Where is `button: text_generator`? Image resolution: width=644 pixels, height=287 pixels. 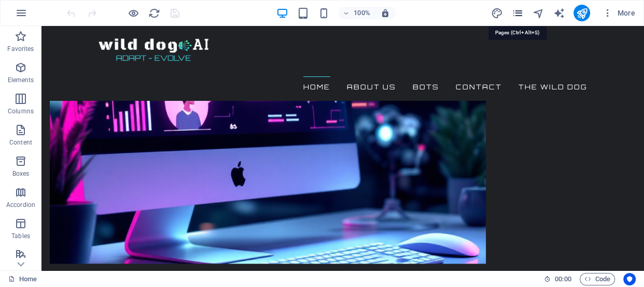
button: text_generator is located at coordinates (559, 13).